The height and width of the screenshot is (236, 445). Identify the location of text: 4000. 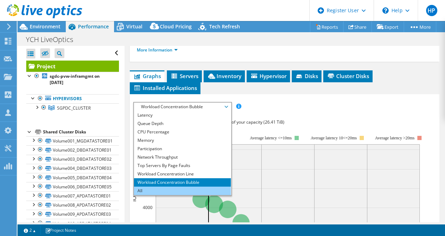
(148, 207).